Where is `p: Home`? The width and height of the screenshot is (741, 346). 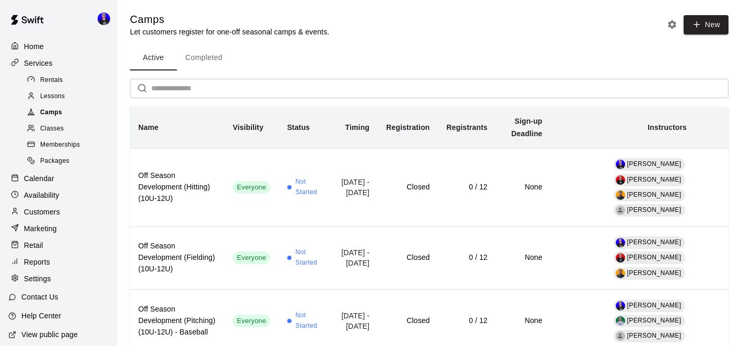
p: Home is located at coordinates (34, 46).